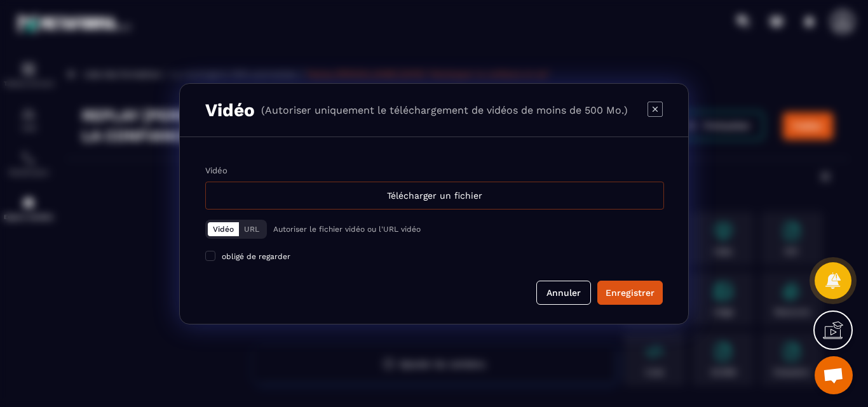 The height and width of the screenshot is (407, 868). Describe the element at coordinates (629, 293) in the screenshot. I see `div: Enregistrer` at that location.